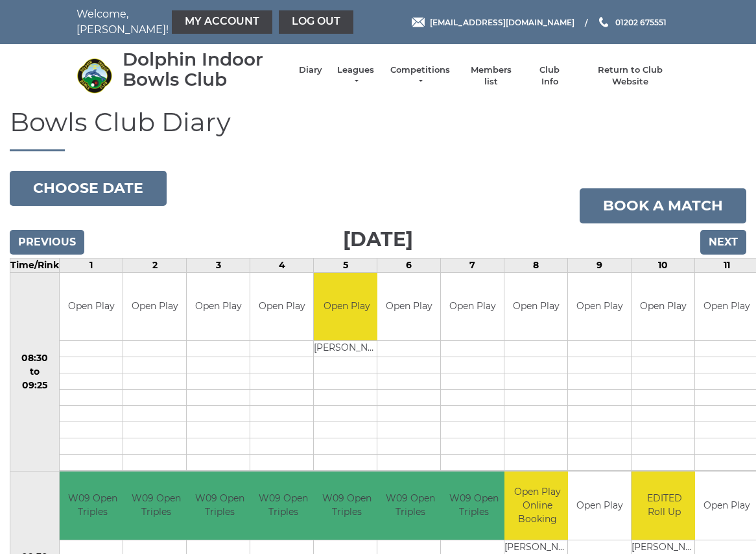 The height and width of the screenshot is (554, 756). I want to click on a: Diary, so click(311, 70).